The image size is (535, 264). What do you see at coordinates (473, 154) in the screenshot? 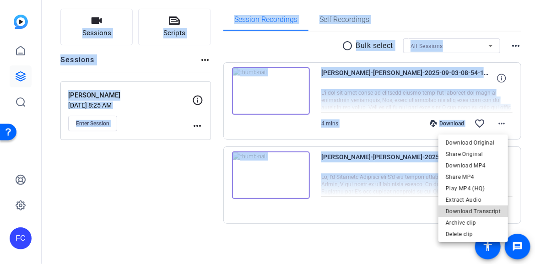
I see `span: Share Original` at bounding box center [473, 154].